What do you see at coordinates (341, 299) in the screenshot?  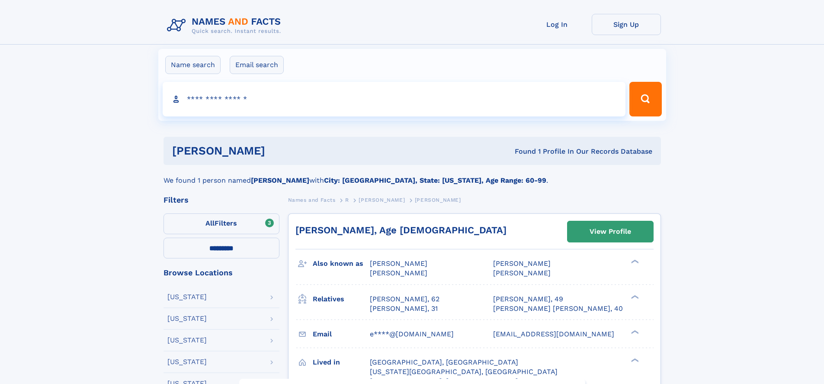 I see `h3: Relatives` at bounding box center [341, 299].